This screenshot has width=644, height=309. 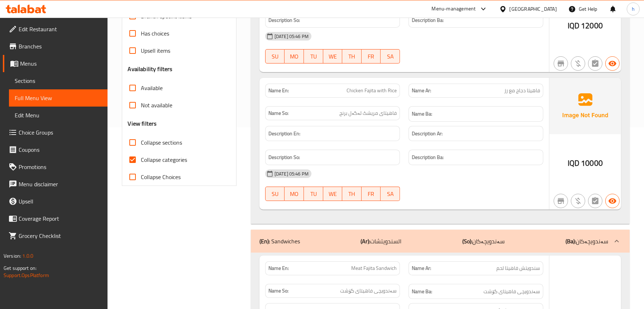 I want to click on span: Menus, so click(x=61, y=64).